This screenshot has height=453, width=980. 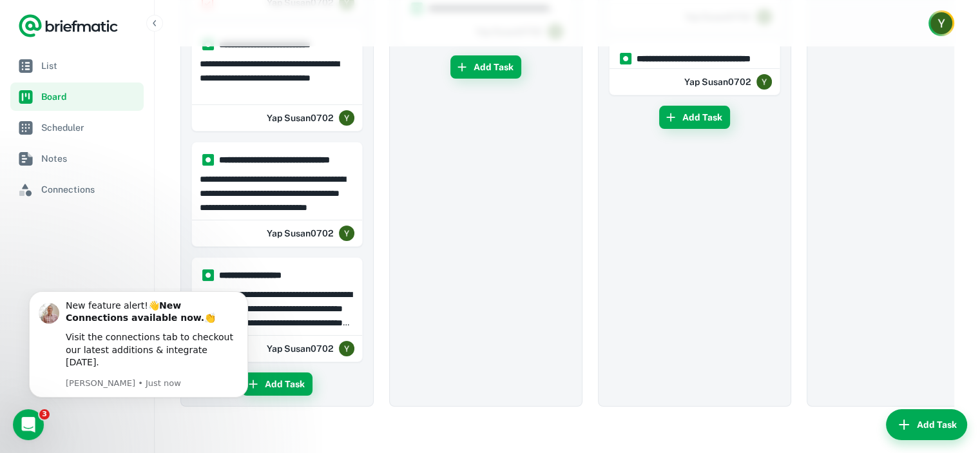 I want to click on div: Message content, so click(x=142, y=50).